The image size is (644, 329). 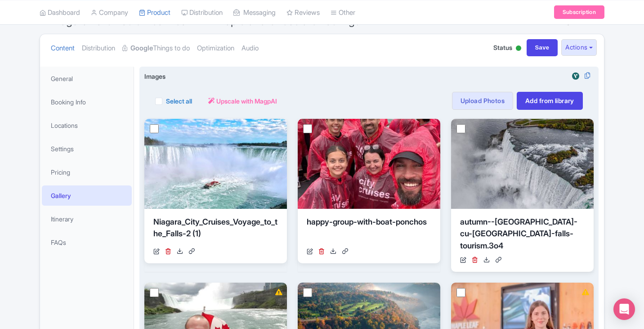 What do you see at coordinates (215, 230) in the screenshot?
I see `div: Niagara_City_Cruises_Voyage_to_the_Falls-2 (1)` at bounding box center [215, 230].